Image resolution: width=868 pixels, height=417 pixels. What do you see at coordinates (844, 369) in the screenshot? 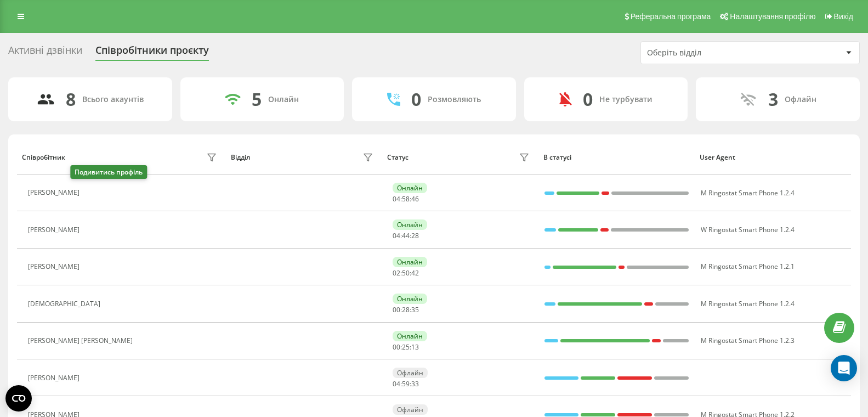
I see `div: Open Intercom Messenger` at bounding box center [844, 369].